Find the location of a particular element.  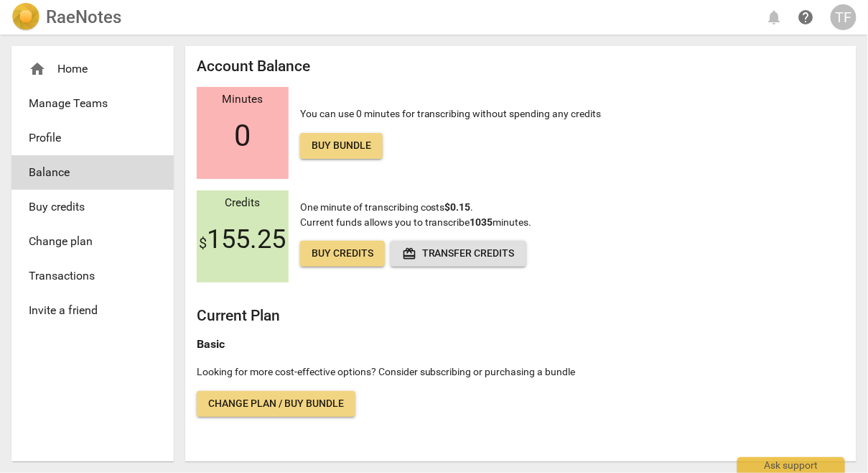

span: Change plan / Buy bundle is located at coordinates (276, 404).